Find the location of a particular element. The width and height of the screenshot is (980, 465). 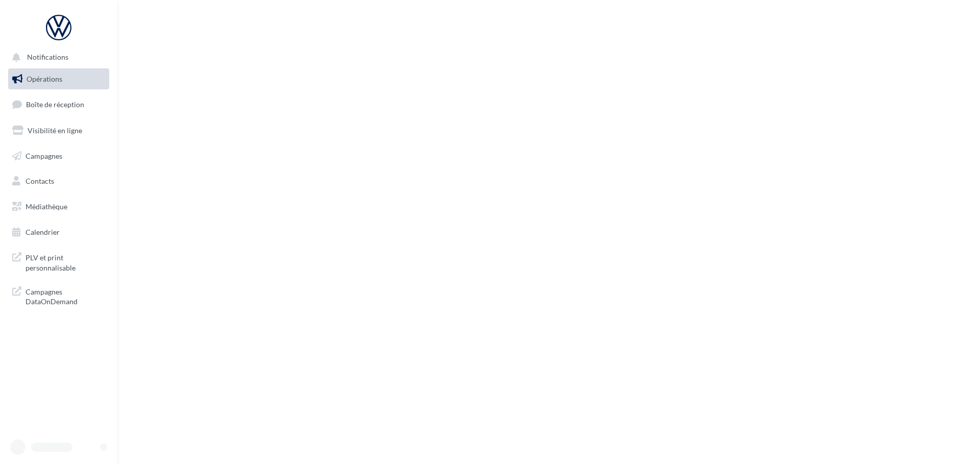

a: Campagnes is located at coordinates (59, 156).